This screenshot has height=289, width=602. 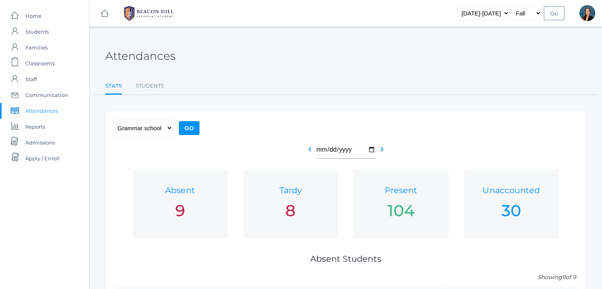 I want to click on div: Allison Smith, so click(x=587, y=13).